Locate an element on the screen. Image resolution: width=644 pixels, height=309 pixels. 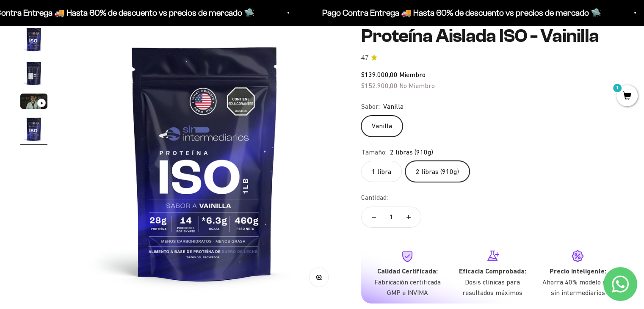
input: Otra (por favor especifica) is located at coordinates (101, 135).